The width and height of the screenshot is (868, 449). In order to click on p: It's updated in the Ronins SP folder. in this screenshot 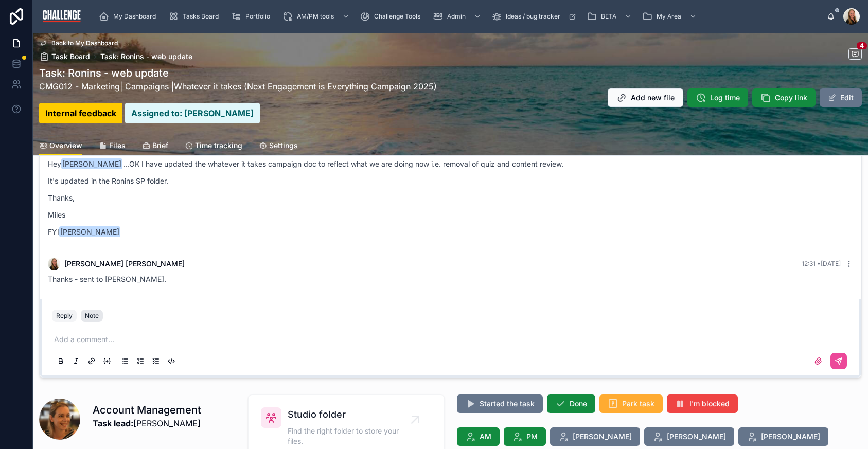, I will do `click(450, 180)`.